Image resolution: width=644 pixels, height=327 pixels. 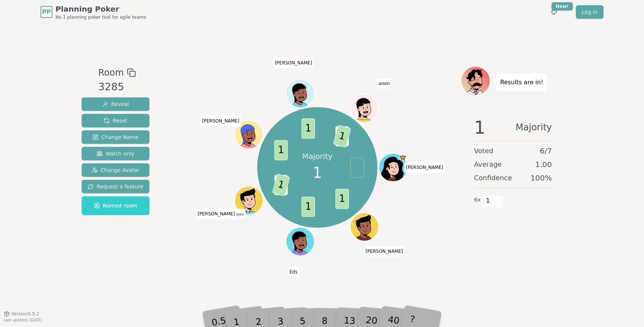 I want to click on span: 6 / 7, so click(x=546, y=151).